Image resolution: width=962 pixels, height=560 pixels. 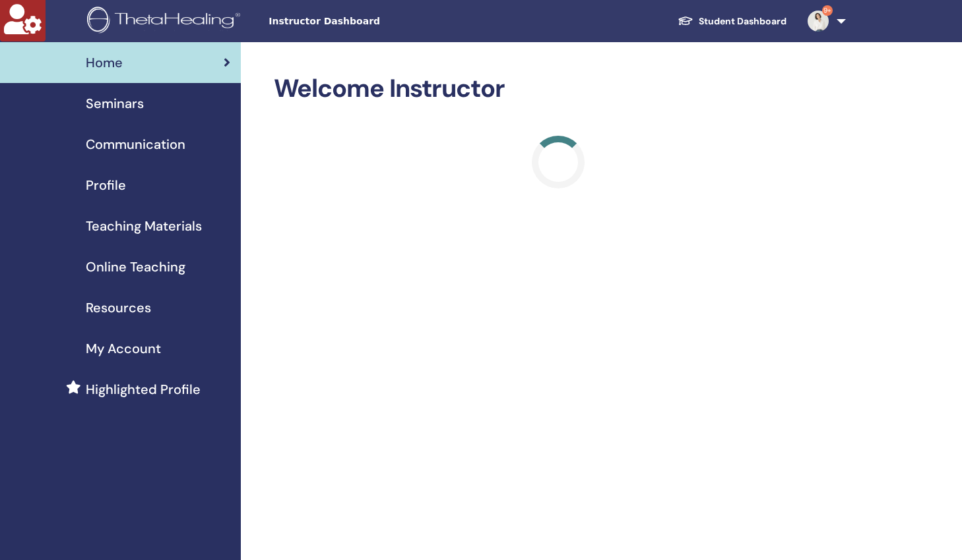 What do you see at coordinates (685, 21) in the screenshot?
I see `img: graduation-cap-white.svg` at bounding box center [685, 21].